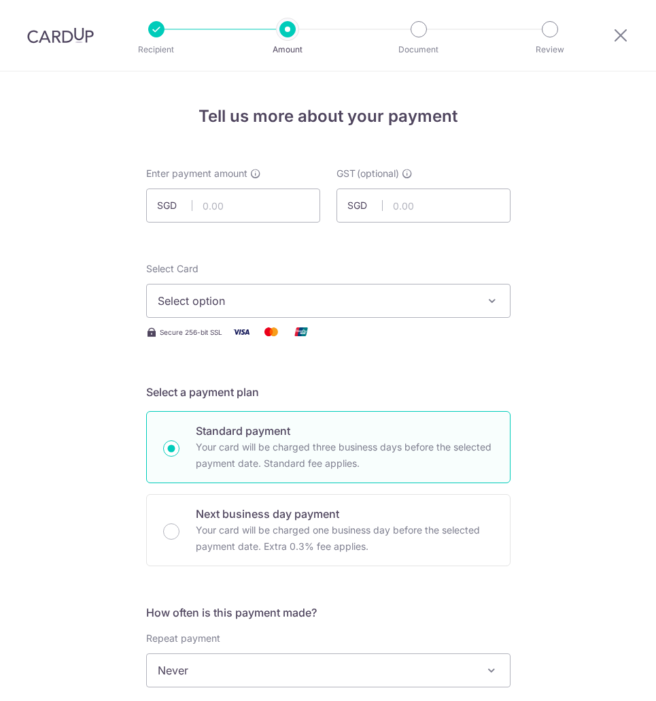  What do you see at coordinates (61, 35) in the screenshot?
I see `img: CardUp` at bounding box center [61, 35].